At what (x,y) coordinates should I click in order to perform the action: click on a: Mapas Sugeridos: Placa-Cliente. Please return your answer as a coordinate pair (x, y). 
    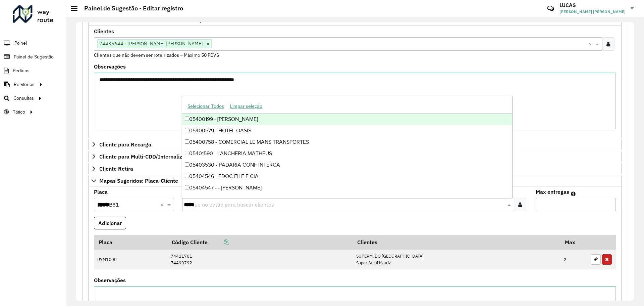
    Looking at the image, I should click on (355, 181).